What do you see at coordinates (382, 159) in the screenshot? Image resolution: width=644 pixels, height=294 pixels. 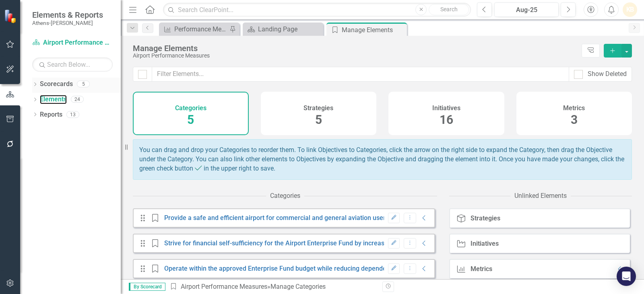 I see `div: You can drag and drop your Categories to reorder them. To link Objectives to Categories, click th...` at bounding box center [382, 159].